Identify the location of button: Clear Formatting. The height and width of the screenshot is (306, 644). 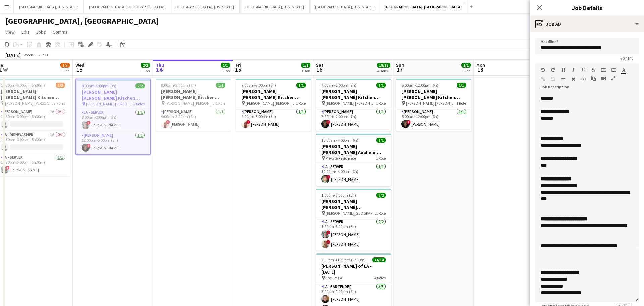
(573, 79).